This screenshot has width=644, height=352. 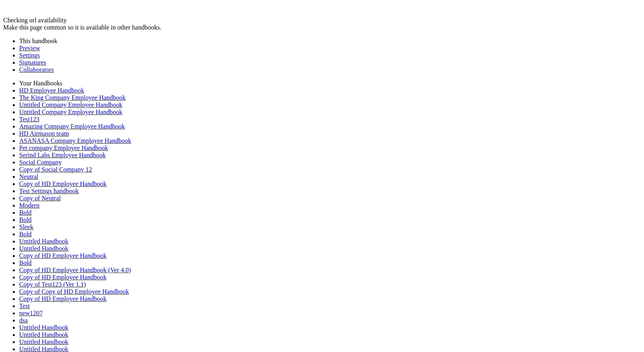 What do you see at coordinates (40, 198) in the screenshot?
I see `a: Copy of Neutral` at bounding box center [40, 198].